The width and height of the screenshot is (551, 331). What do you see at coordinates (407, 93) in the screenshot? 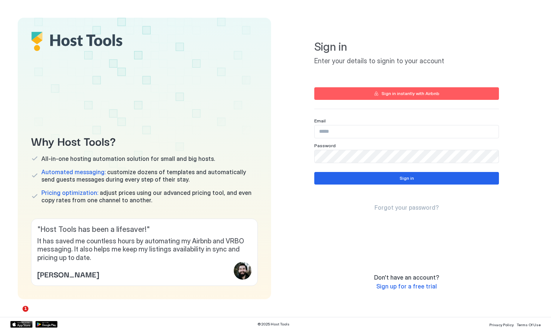
I see `button: Sign in instantly with Airbnb` at bounding box center [407, 93].